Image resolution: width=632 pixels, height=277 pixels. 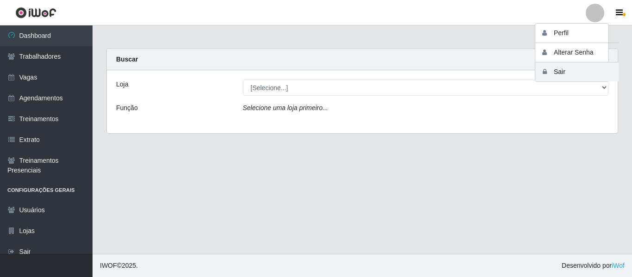 I want to click on button: Alterar Senha, so click(x=577, y=53).